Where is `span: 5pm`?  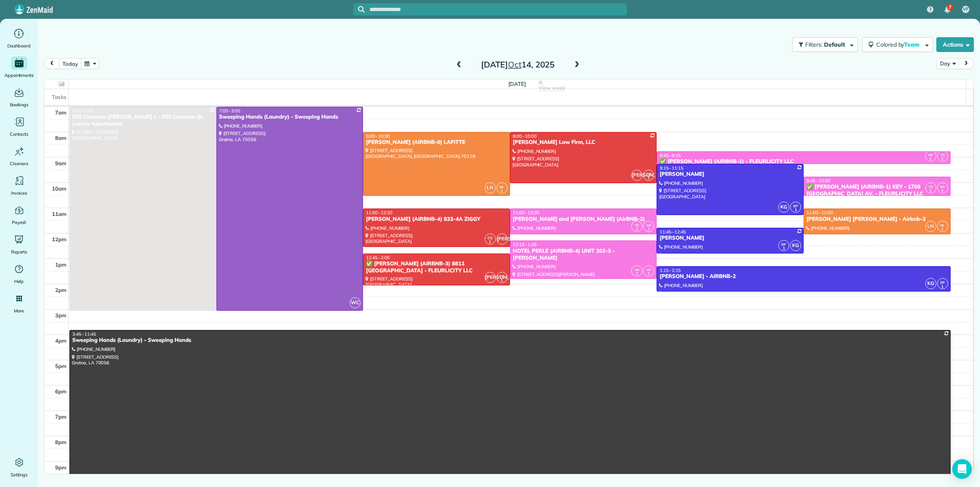 span: 5pm is located at coordinates (61, 366).